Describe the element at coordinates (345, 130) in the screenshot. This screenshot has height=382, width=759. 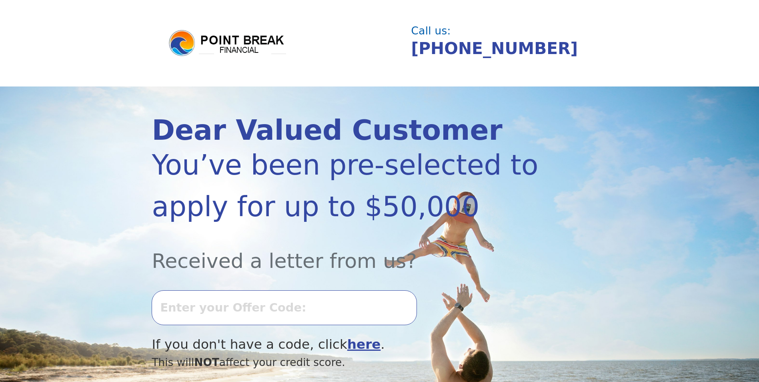
I see `div: Dear Valued Customer` at that location.